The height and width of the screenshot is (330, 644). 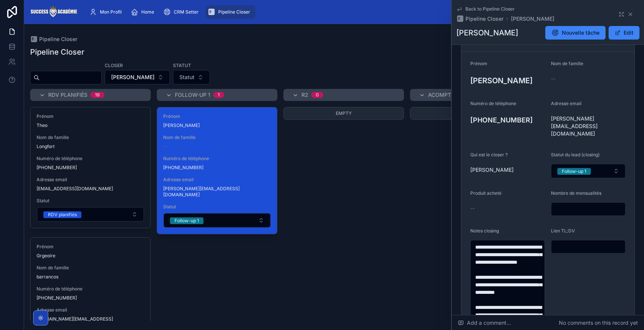 I want to click on span: RDV planifiés, so click(x=68, y=95).